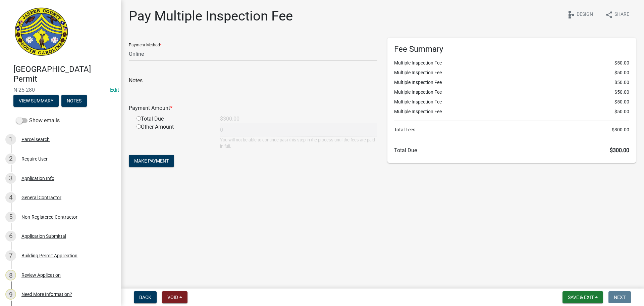 The height and width of the screenshot is (306, 644). Describe the element at coordinates (151, 161) in the screenshot. I see `button: Make Payment` at that location.